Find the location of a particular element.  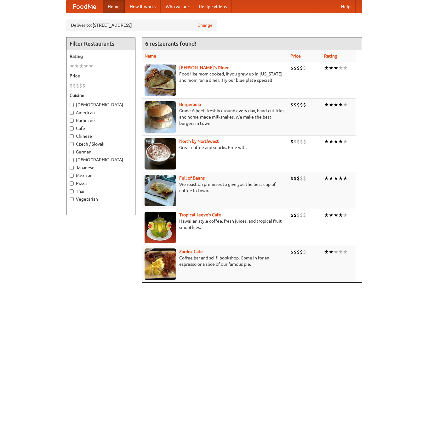

a: Home is located at coordinates (114, 7).